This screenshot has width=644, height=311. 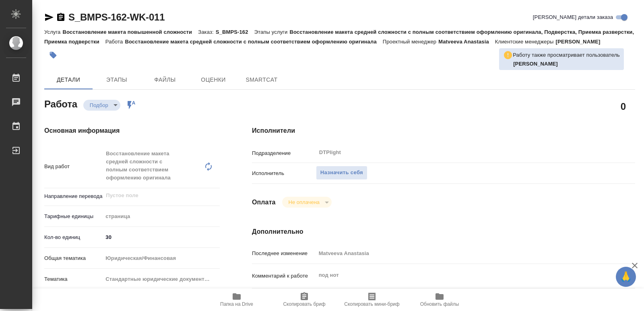 What do you see at coordinates (304, 300) in the screenshot?
I see `button: Скопировать бриф` at bounding box center [304, 300].